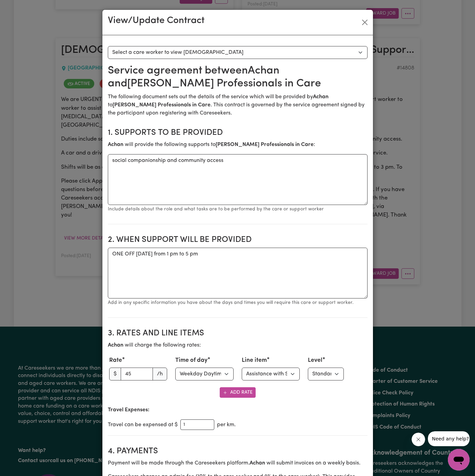 This screenshot has height=476, width=475. Describe the element at coordinates (315, 360) in the screenshot. I see `label: Level` at that location.